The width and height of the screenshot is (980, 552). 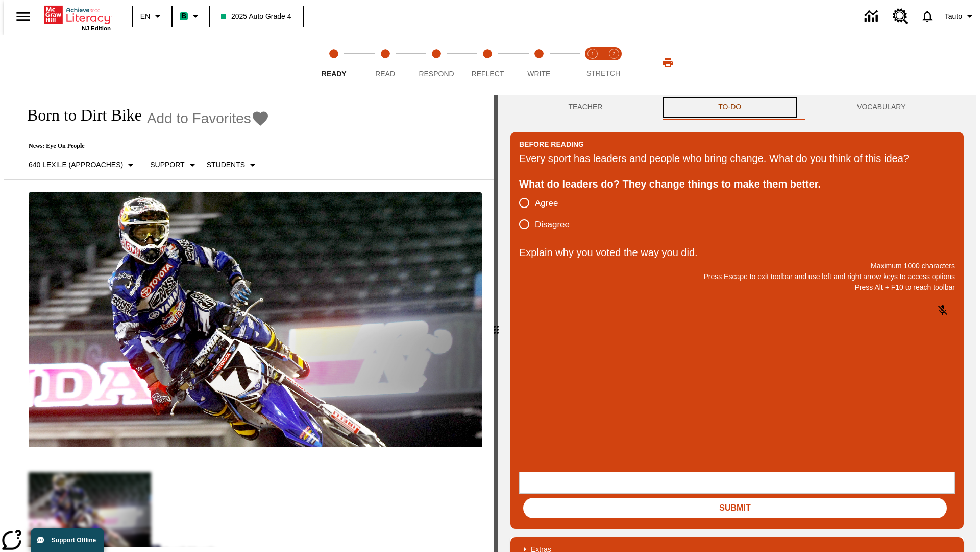 I want to click on a: Notifications, so click(x=928, y=16).